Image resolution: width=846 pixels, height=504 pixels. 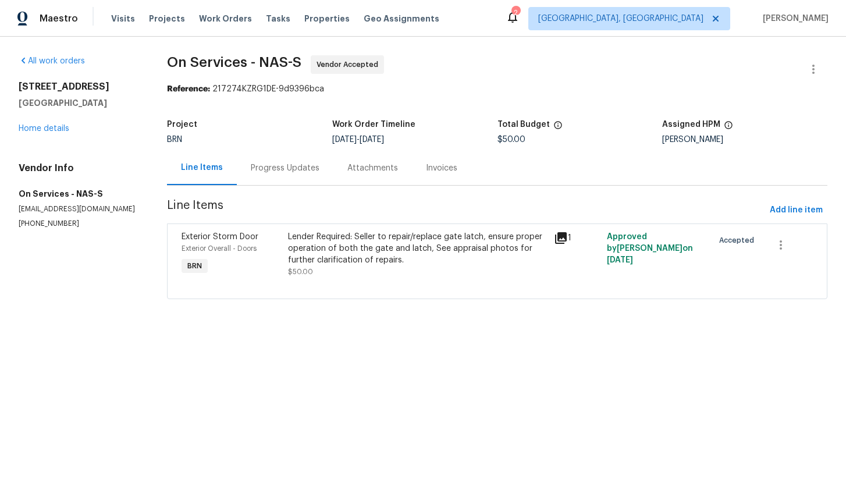 I want to click on div: Line Items, so click(x=202, y=167).